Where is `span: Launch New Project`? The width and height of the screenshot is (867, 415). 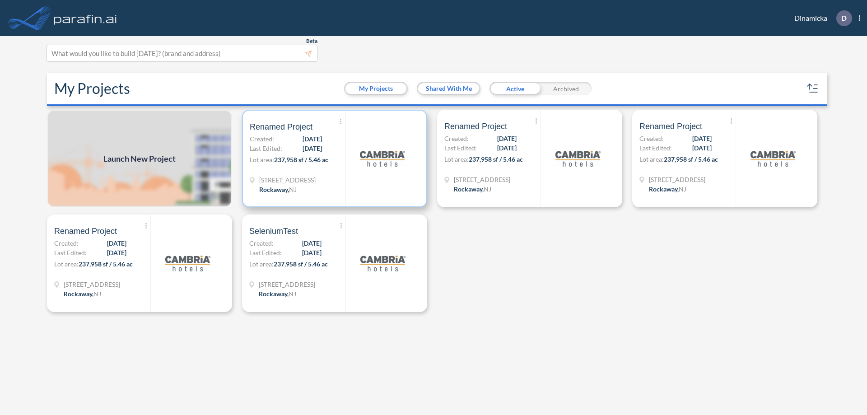
span: Launch New Project is located at coordinates (140, 159).